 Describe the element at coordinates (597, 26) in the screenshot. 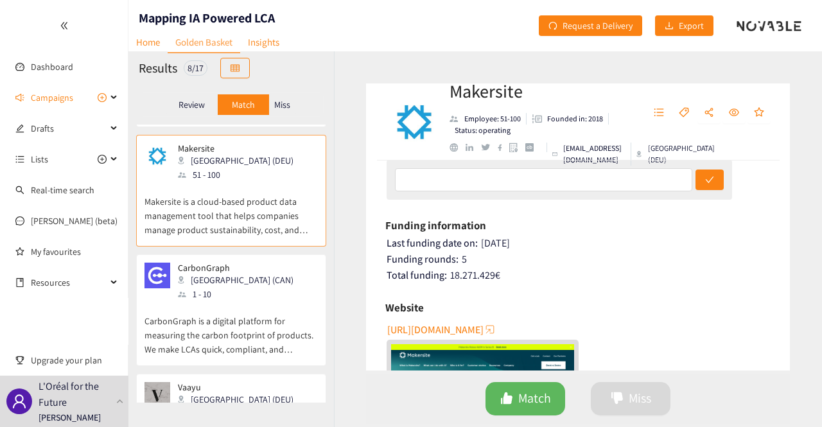

I see `span: Request a Delivery` at that location.